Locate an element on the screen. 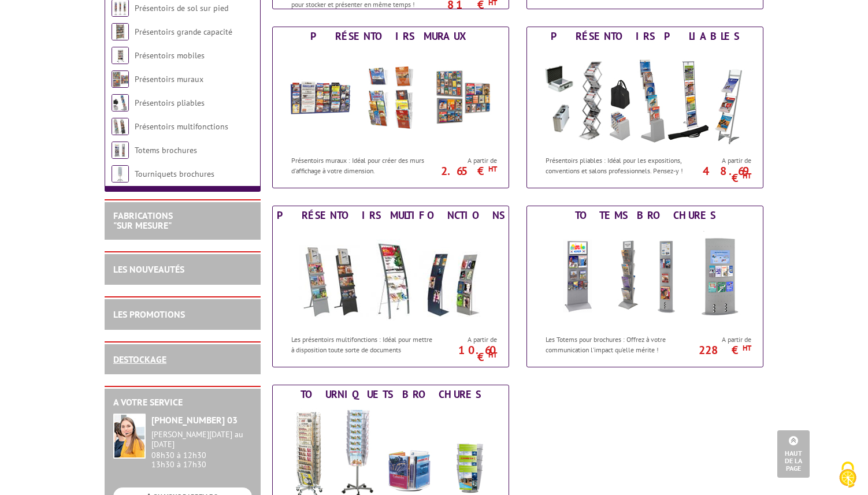  a: Présentoirs muraux is located at coordinates (169, 79).